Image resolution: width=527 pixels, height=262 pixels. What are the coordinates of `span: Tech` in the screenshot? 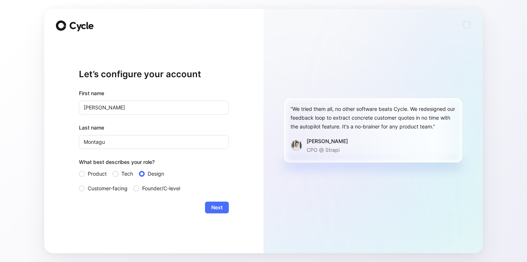 It's located at (127, 174).